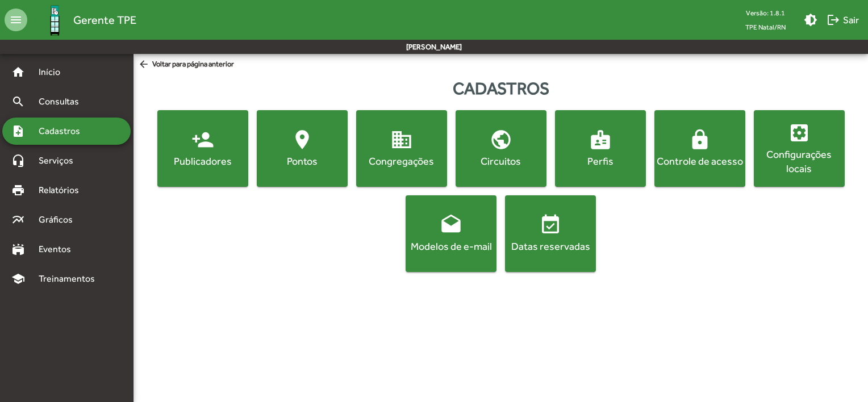  I want to click on mat-icon: home, so click(18, 72).